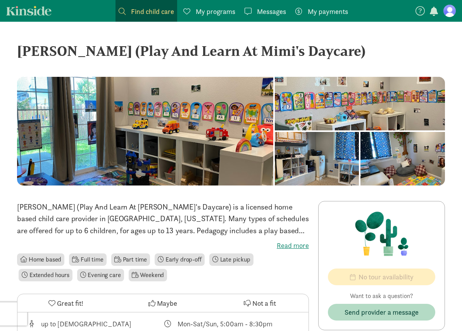 Image resolution: width=462 pixels, height=331 pixels. What do you see at coordinates (100, 275) in the screenshot?
I see `li: Evening care` at bounding box center [100, 275].